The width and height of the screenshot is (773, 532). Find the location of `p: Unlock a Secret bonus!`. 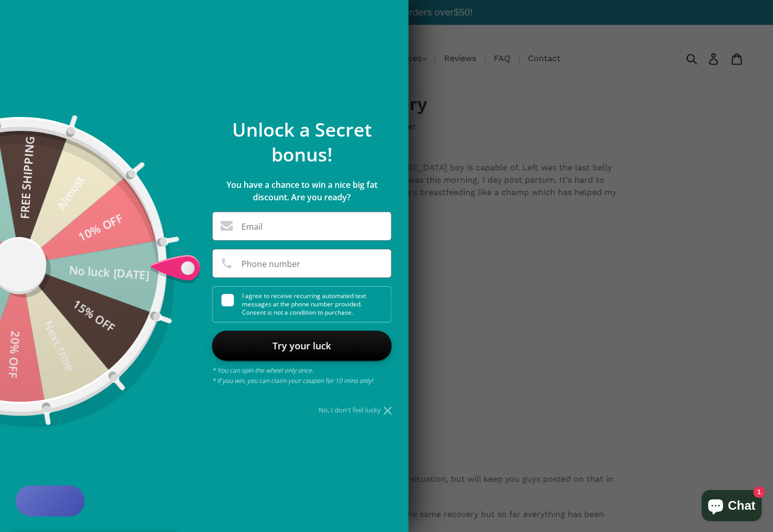

p: Unlock a Secret bonus! is located at coordinates (301, 142).